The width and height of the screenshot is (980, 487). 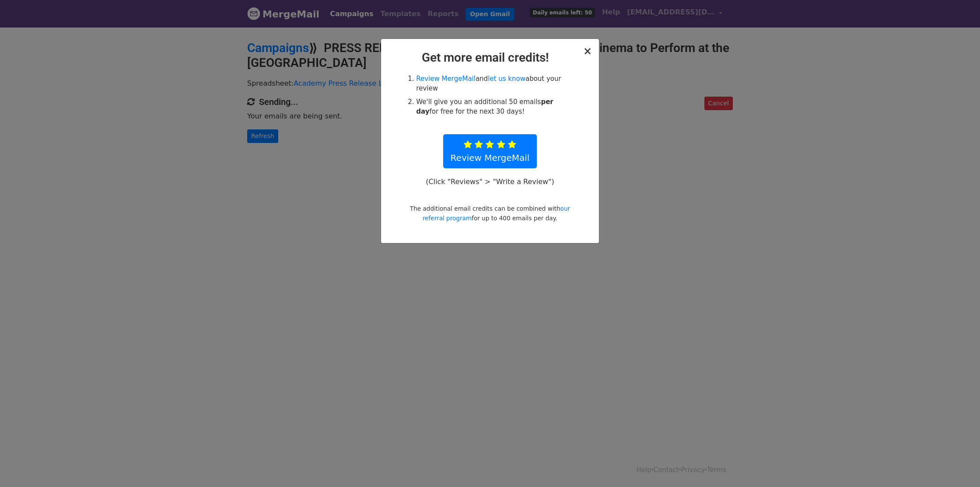 I want to click on div: Chat Widget, so click(x=959, y=466).